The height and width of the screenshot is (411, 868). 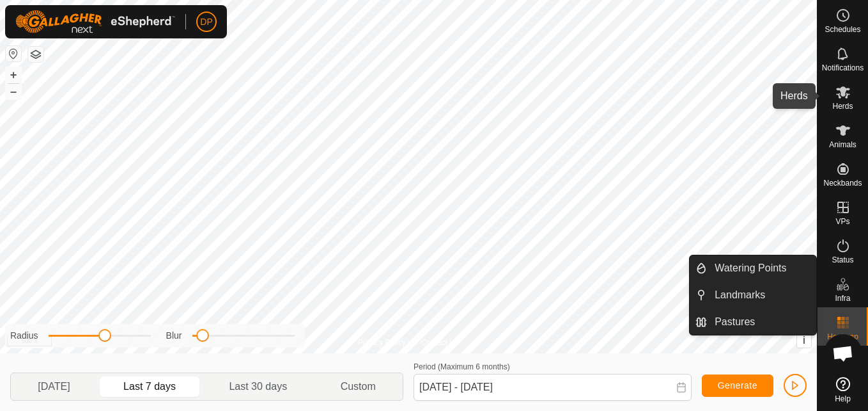 I want to click on span: Last 30 days, so click(x=258, y=387).